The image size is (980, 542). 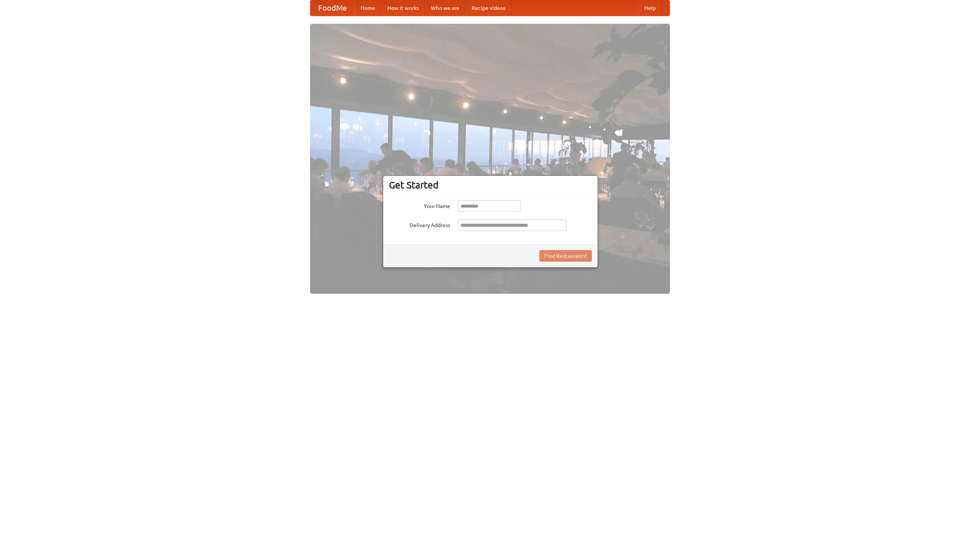 What do you see at coordinates (566, 256) in the screenshot?
I see `button: Find Restaurants!` at bounding box center [566, 256].